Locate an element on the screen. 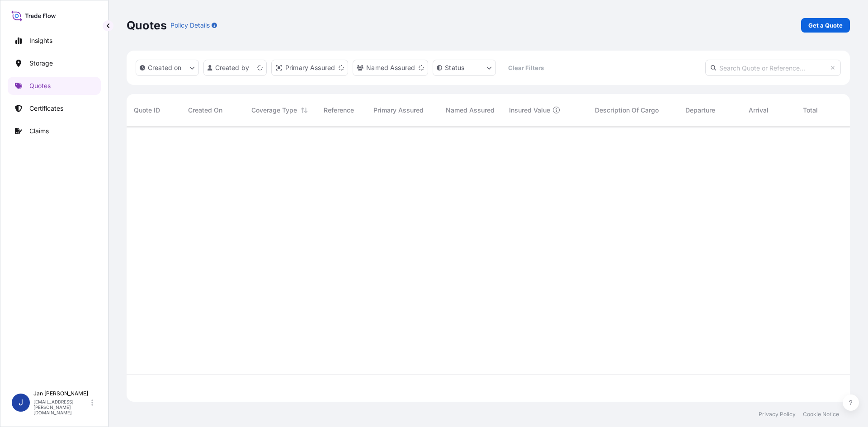 The width and height of the screenshot is (868, 427). p: Created on is located at coordinates (165, 68).